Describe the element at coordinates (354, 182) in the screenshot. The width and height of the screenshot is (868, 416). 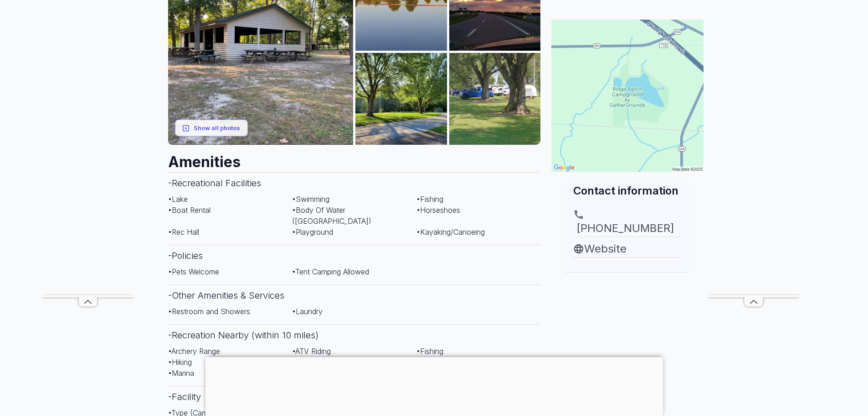
I see `h3: - Recreational Facilities` at that location.